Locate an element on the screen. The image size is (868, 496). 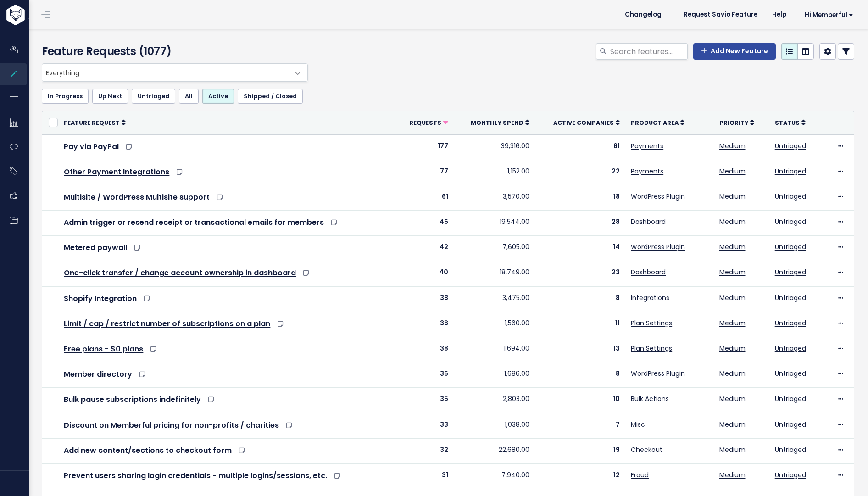
a: Fraud is located at coordinates (639, 475).